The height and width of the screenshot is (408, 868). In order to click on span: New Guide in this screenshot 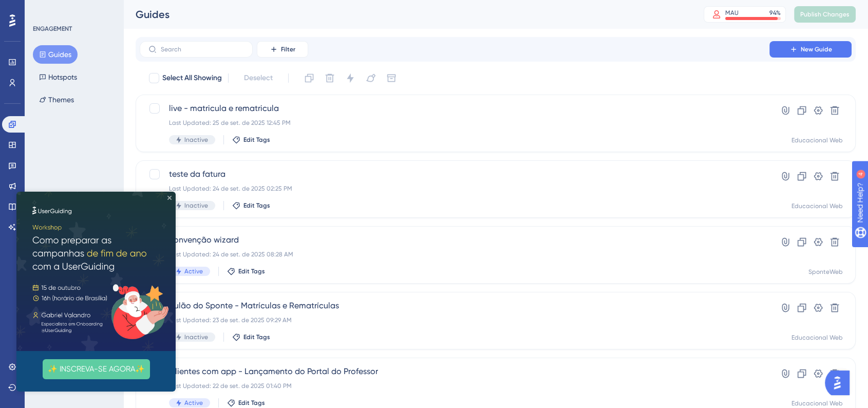, I will do `click(816, 49)`.